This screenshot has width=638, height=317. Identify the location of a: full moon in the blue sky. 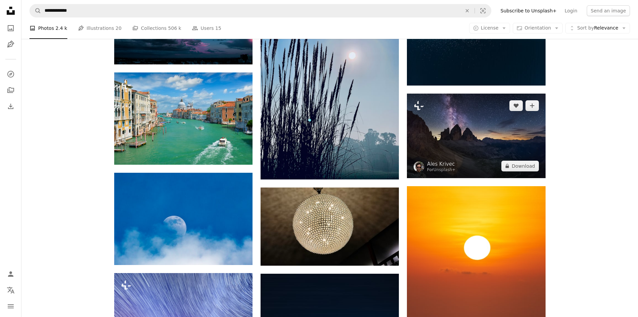
(183, 218).